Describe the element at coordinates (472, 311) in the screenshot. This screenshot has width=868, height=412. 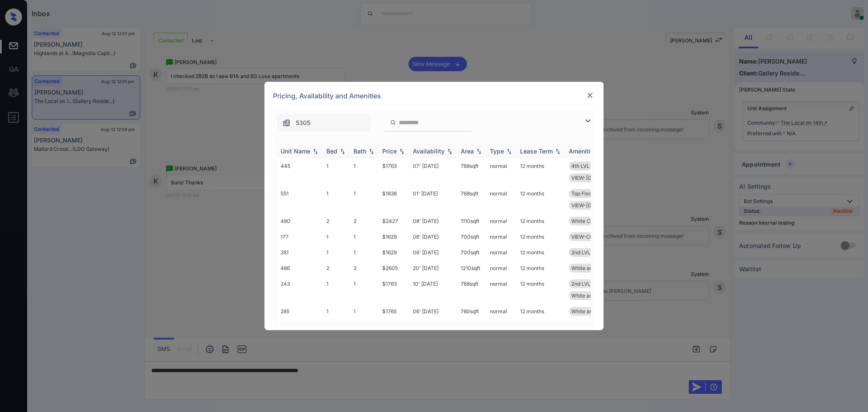
I see `td: 760 sqft` at that location.